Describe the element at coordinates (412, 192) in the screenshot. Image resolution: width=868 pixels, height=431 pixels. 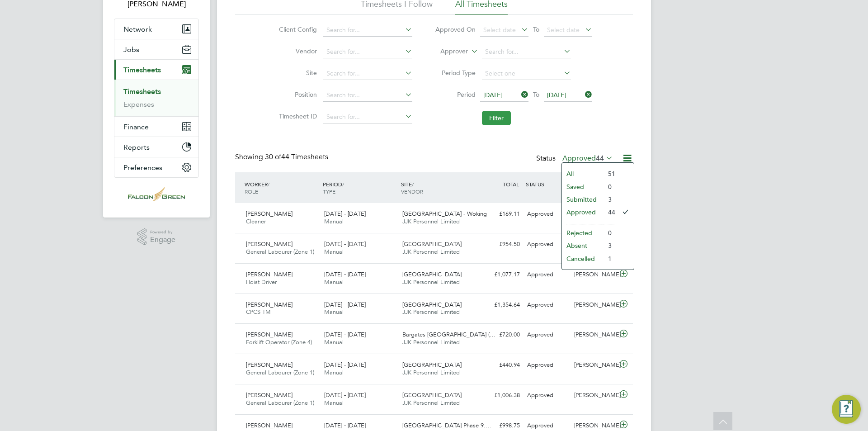
I see `span: VENDOR` at that location.